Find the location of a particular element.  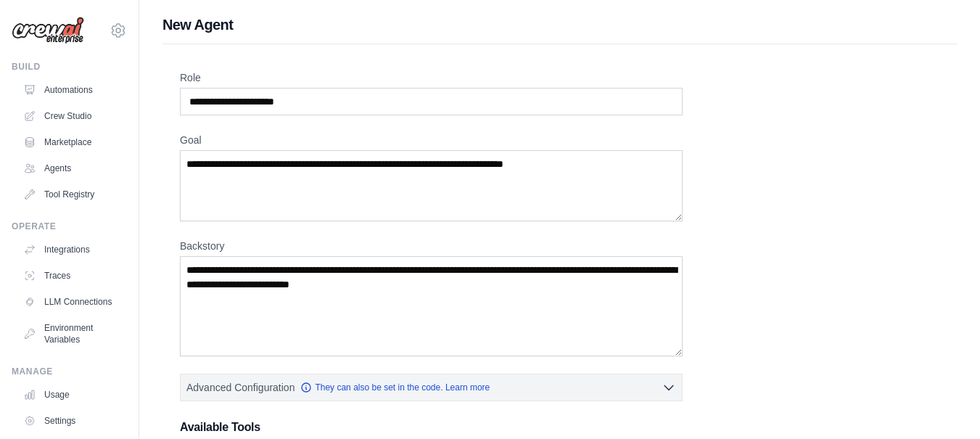

label: Goal is located at coordinates (431, 140).